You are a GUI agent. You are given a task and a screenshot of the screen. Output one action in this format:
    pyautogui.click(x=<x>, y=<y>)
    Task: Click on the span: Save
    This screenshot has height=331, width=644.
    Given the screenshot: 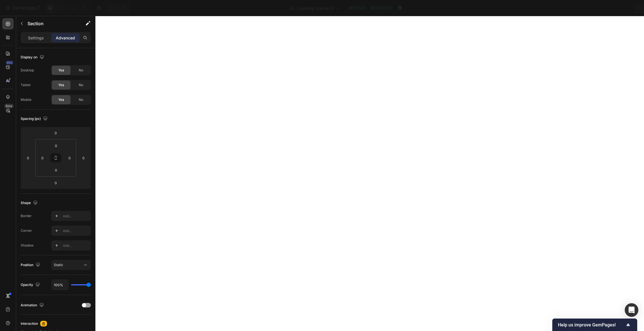 What is the action you would take?
    pyautogui.click(x=595, y=8)
    